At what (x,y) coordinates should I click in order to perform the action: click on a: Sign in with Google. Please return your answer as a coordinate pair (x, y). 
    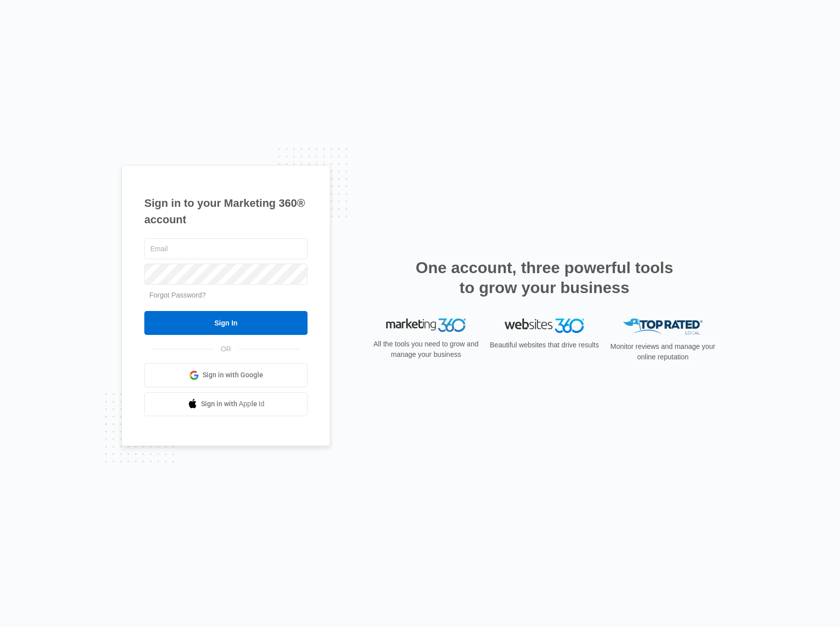
    Looking at the image, I should click on (226, 375).